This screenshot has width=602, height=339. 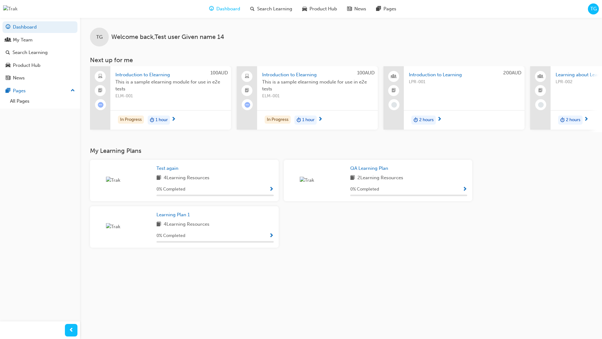 I want to click on div: News, so click(x=19, y=78).